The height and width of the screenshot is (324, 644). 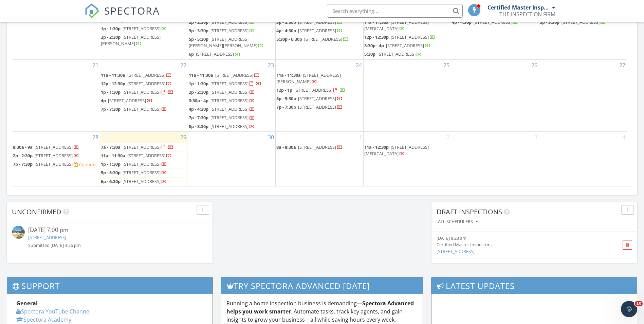 What do you see at coordinates (534, 286) in the screenshot?
I see `h3: Latest Updates` at bounding box center [534, 286].